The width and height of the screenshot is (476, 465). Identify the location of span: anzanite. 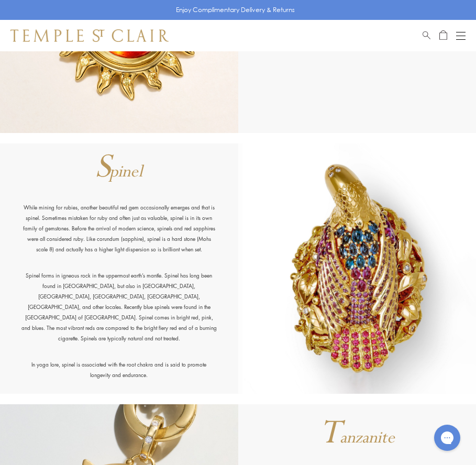
(367, 437).